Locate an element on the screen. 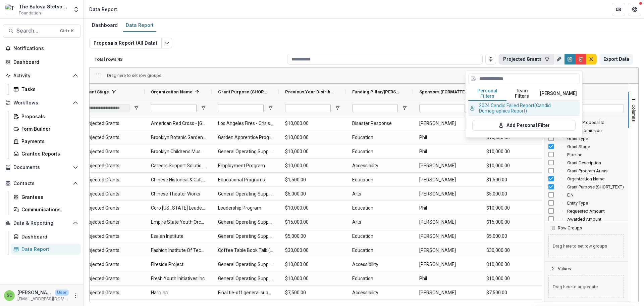 Image resolution: width=644 pixels, height=306 pixels. div: The Bulova Stetson Fund is located at coordinates (44, 7).